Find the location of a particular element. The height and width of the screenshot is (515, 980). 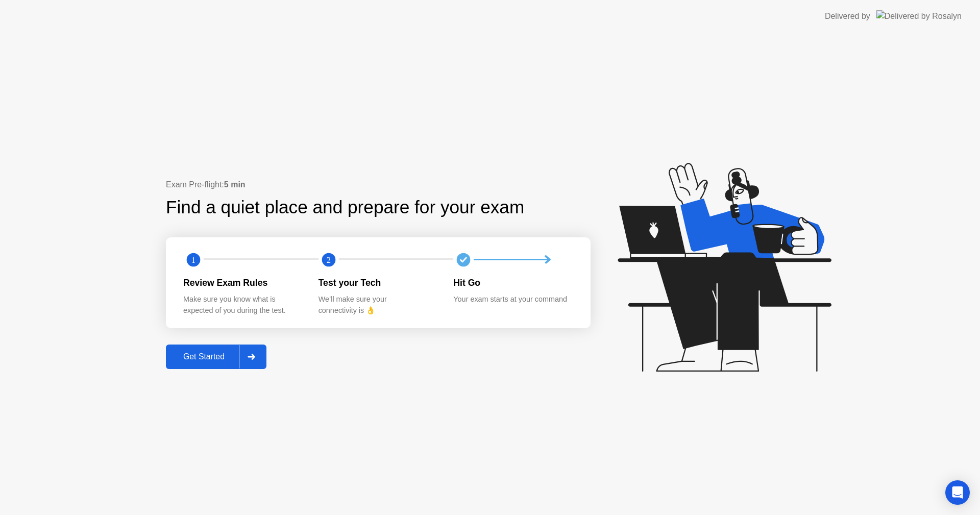

div: Get Started is located at coordinates (204, 357).